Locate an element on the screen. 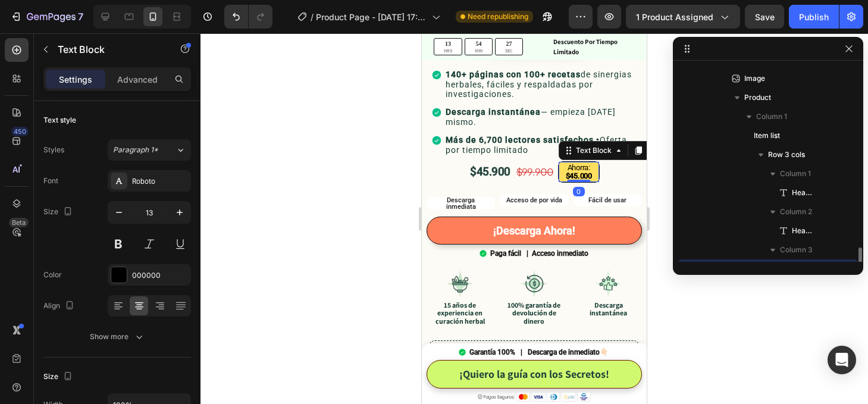 Image resolution: width=868 pixels, height=404 pixels. span: $45.900 is located at coordinates (68, 138).